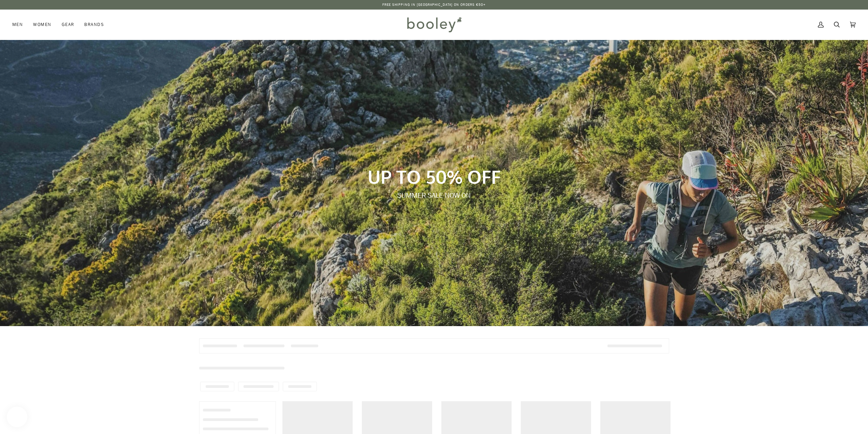  Describe the element at coordinates (17, 24) in the screenshot. I see `span: Men` at that location.